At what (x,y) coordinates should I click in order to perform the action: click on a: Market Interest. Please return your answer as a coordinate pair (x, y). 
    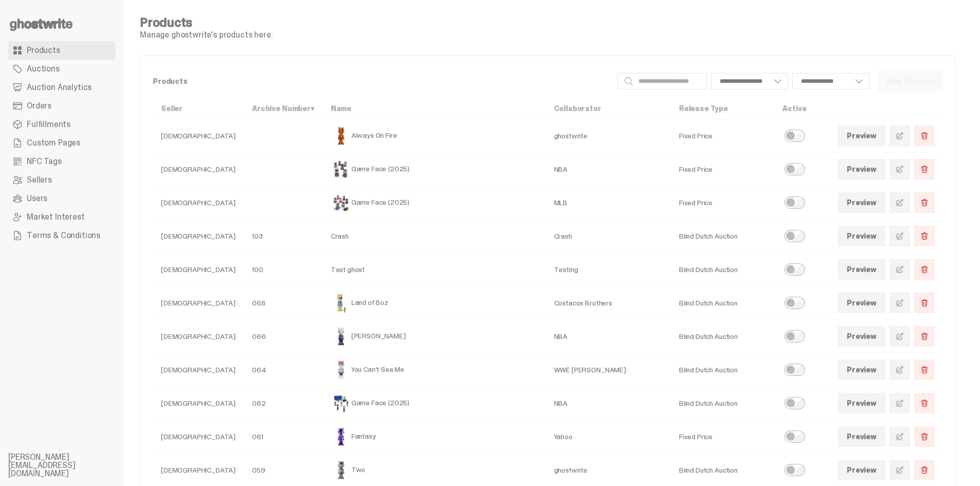
    Looking at the image, I should click on (62, 217).